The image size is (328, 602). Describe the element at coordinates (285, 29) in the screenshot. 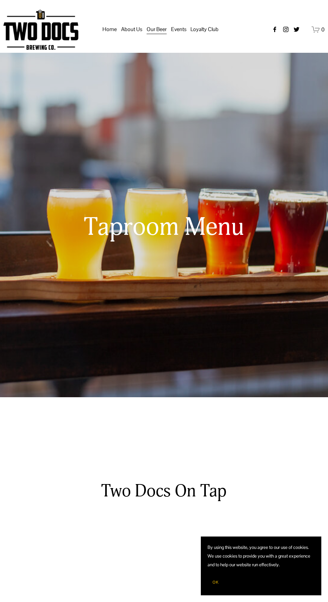

I see `a: instagram-unauth` at that location.